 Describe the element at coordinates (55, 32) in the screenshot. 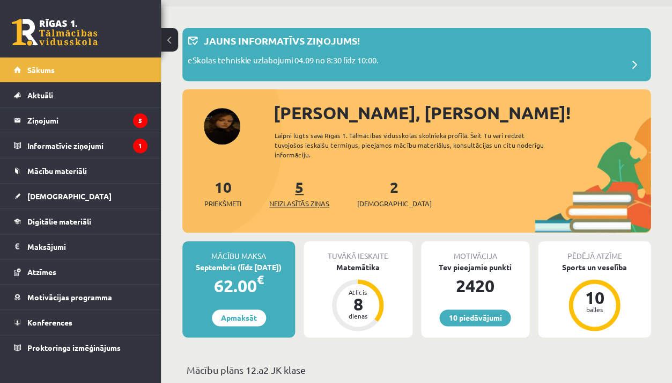

I see `a: Rīgas 1. Tālmācības vidusskola` at that location.